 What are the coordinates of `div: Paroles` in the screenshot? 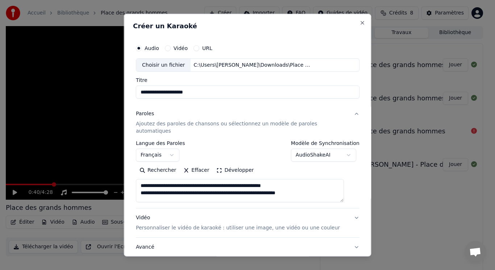 It's located at (145, 114).